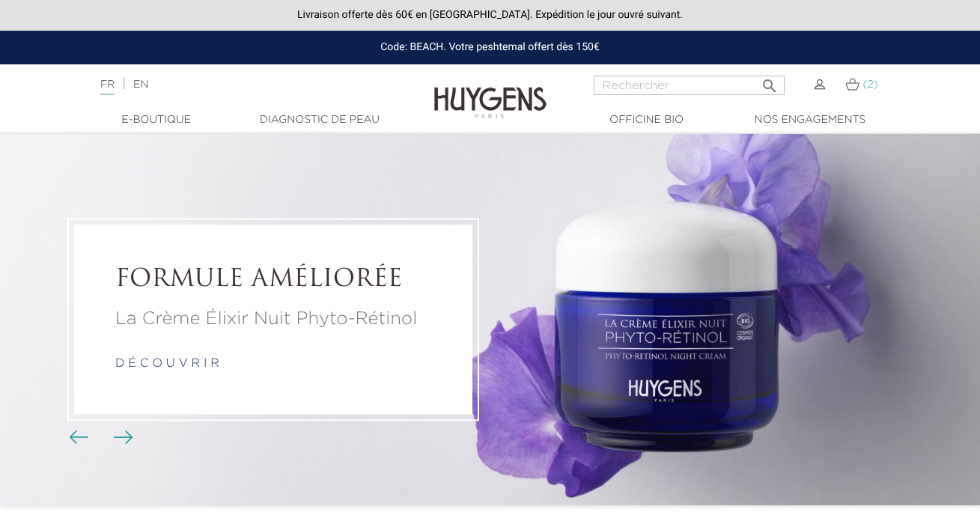 The height and width of the screenshot is (530, 980). What do you see at coordinates (99, 438) in the screenshot?
I see `div: Boutons du carrousel` at bounding box center [99, 438].